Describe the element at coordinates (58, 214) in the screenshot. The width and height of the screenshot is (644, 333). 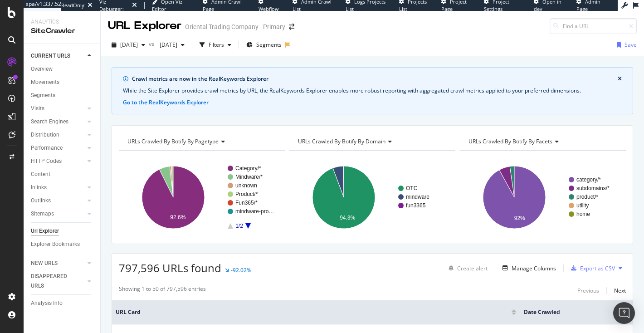
I see `a: Sitemaps` at that location.